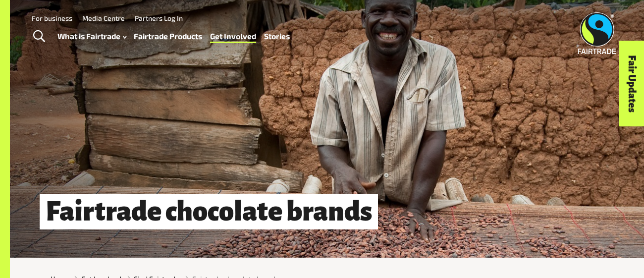  I want to click on img: Fairtrade Australia New Zealand logo, so click(597, 33).